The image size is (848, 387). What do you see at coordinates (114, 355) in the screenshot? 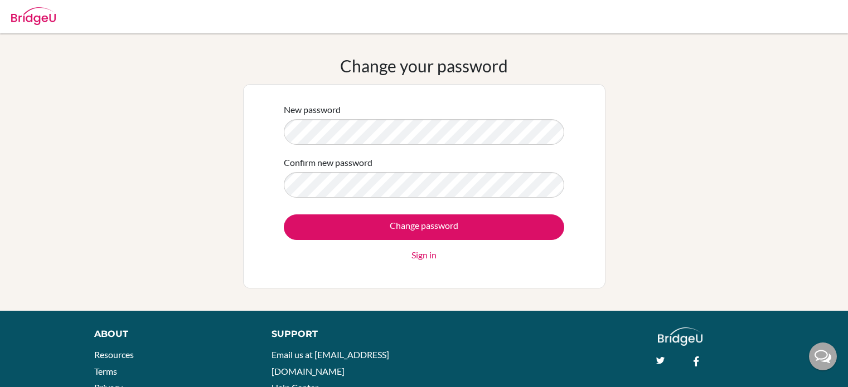
I see `a: Resources` at bounding box center [114, 355].